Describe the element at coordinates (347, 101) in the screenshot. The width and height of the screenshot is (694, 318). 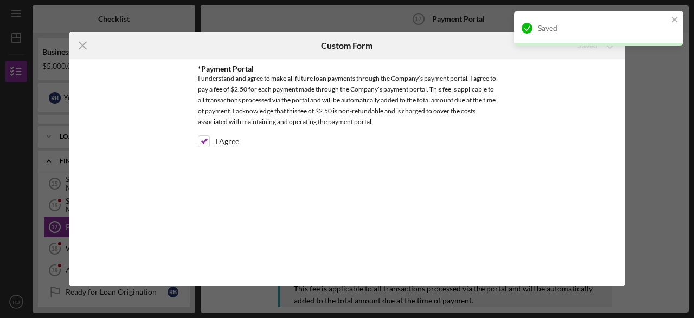
I see `div: I understand and agree to make all future loan payments through the Company’s payment portal. I a...` at that location.